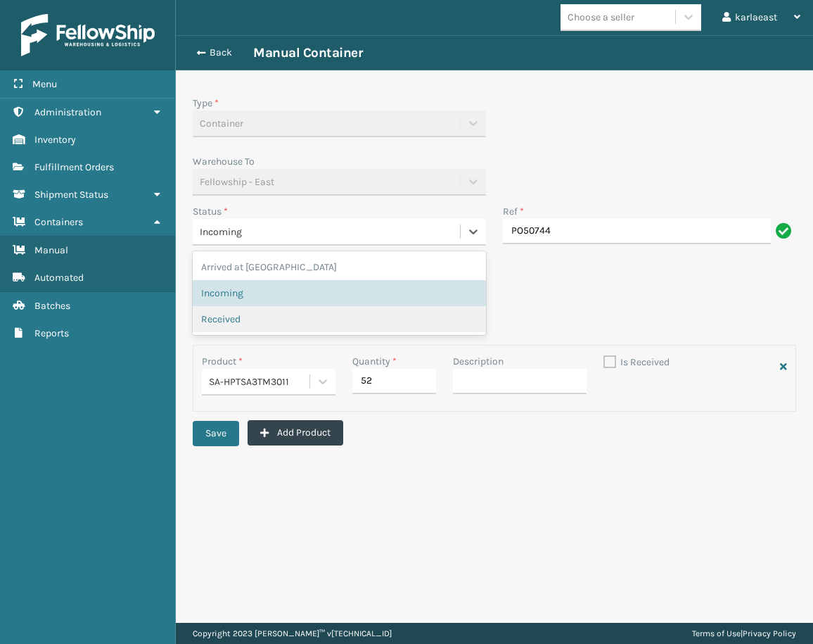  I want to click on a: Privacy Policy, so click(770, 633).